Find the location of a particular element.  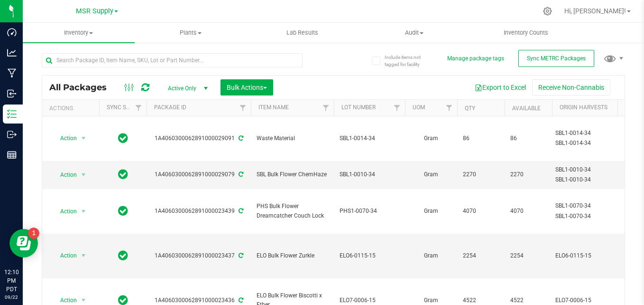

span: 1 is located at coordinates (5, 5).